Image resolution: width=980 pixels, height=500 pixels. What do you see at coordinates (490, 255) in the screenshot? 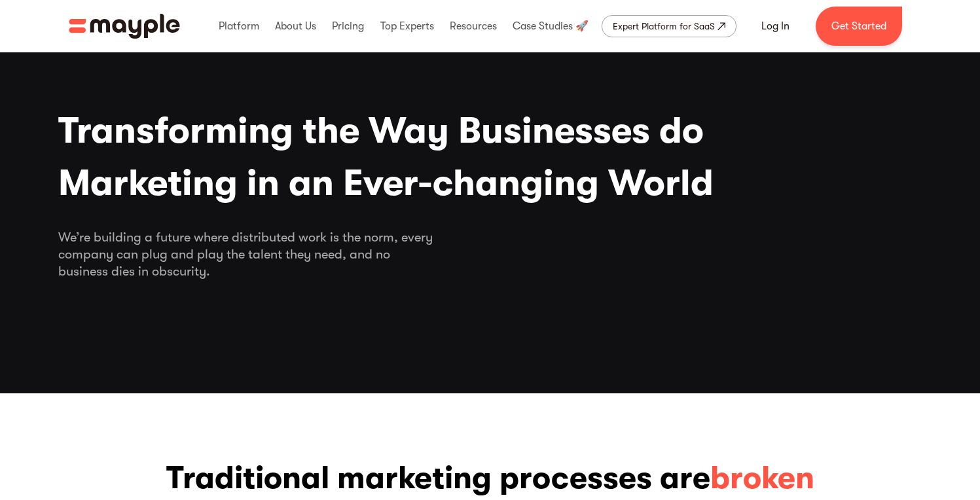
I see `div: We’re building a future where distributed work is the norm, every` at bounding box center [490, 255].